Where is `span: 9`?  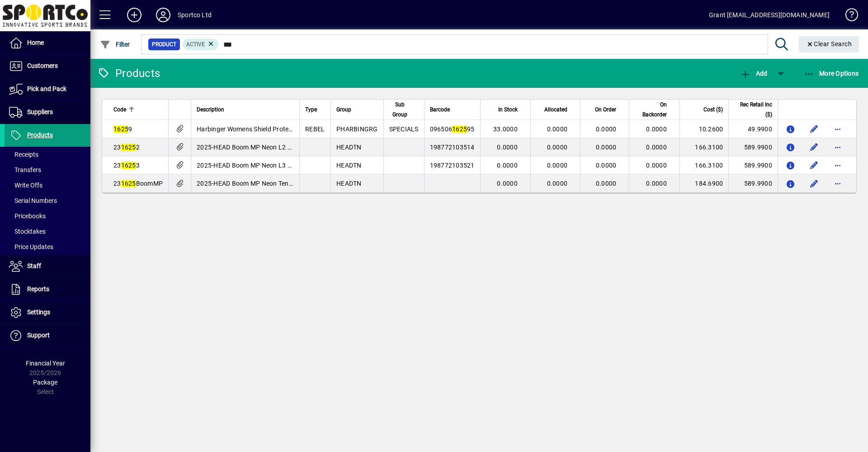 span: 9 is located at coordinates (123, 129).